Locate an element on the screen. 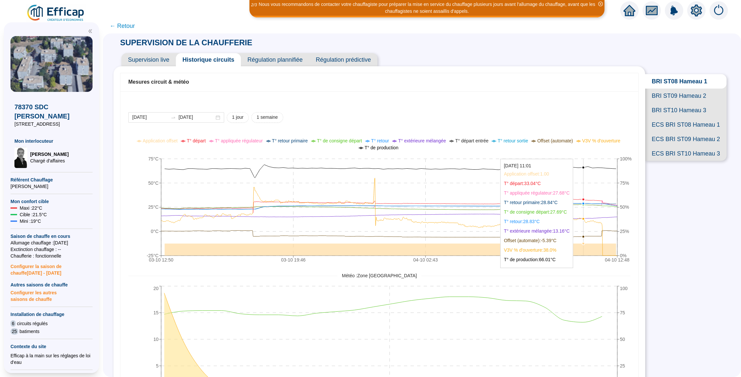  tspan: 100 is located at coordinates (624, 289).